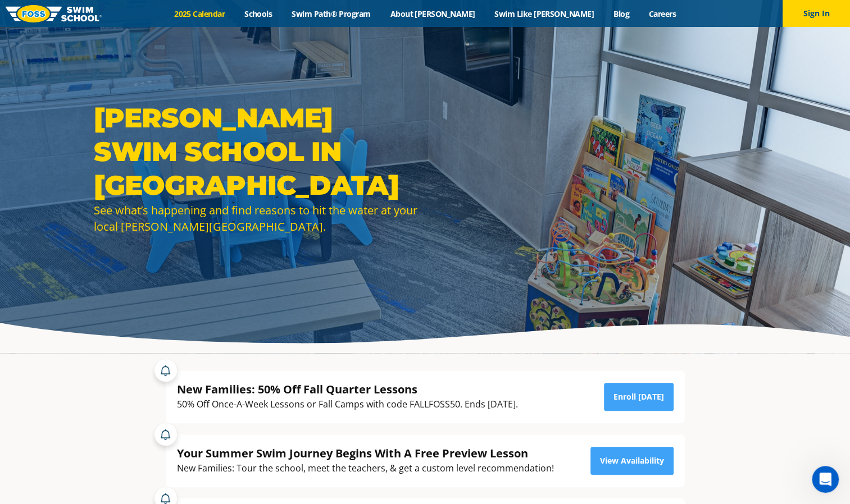 The height and width of the screenshot is (504, 850). I want to click on a: View Availability, so click(632, 461).